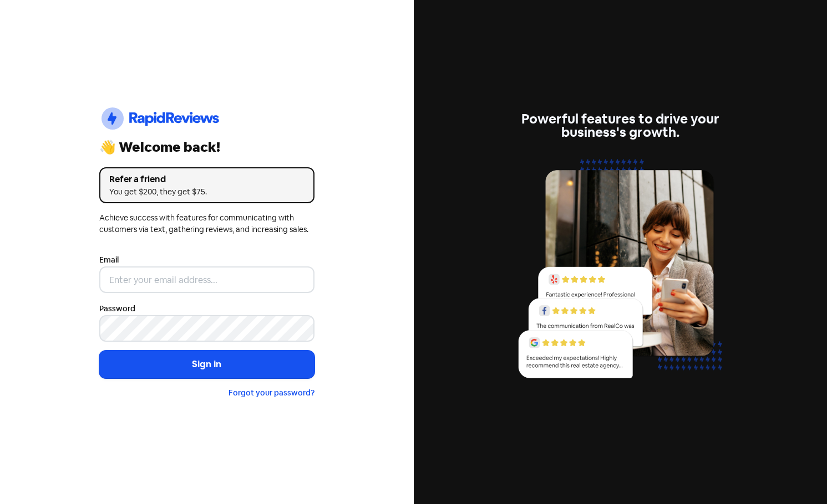  What do you see at coordinates (207, 180) in the screenshot?
I see `div: Refer a friend` at bounding box center [207, 180].